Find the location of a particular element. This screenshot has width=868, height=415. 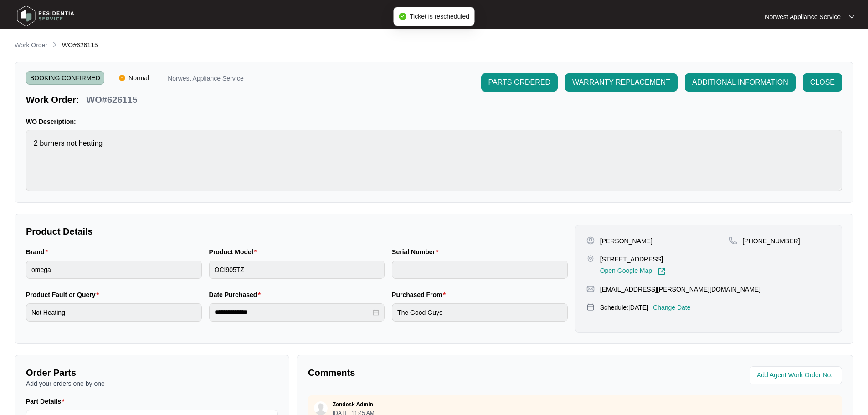

span: ADDITIONAL INFORMATION is located at coordinates (740, 82).